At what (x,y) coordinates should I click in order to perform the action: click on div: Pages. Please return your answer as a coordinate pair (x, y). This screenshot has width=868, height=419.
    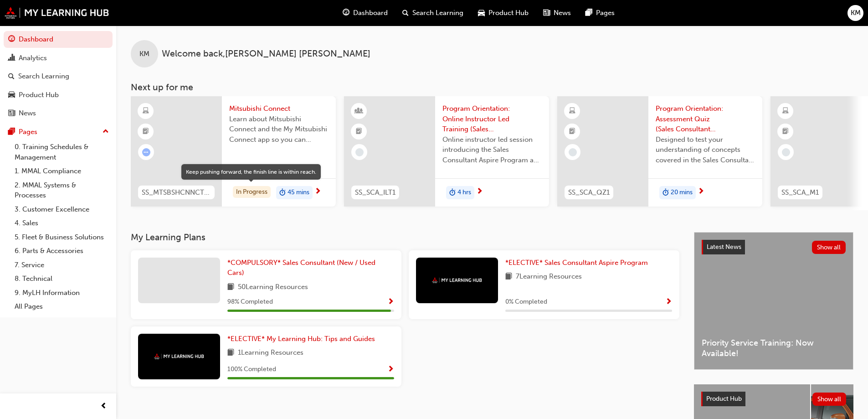
    Looking at the image, I should click on (28, 132).